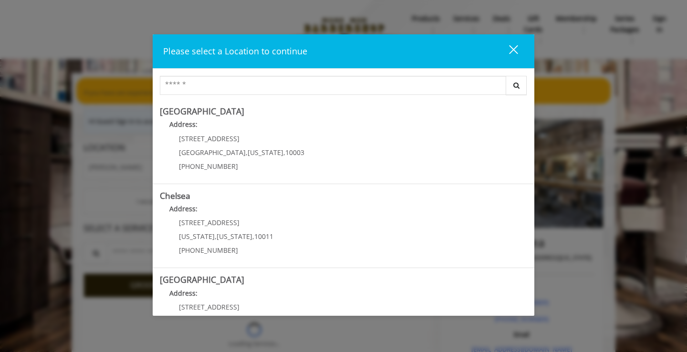  What do you see at coordinates (508, 52) in the screenshot?
I see `div: close dialog` at bounding box center [508, 52].